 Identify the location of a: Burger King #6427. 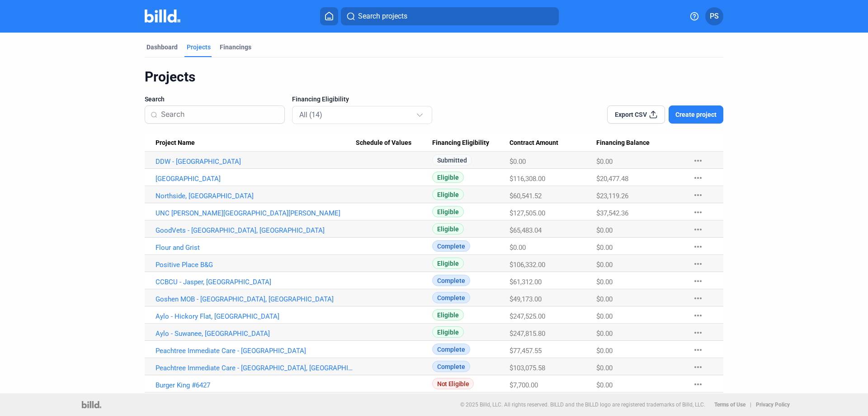
(255, 385).